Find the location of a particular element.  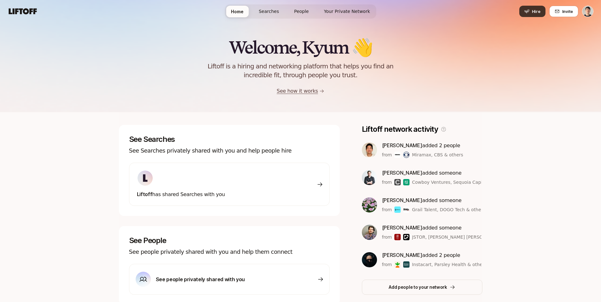

p: Liftoff network activity is located at coordinates (400, 129).